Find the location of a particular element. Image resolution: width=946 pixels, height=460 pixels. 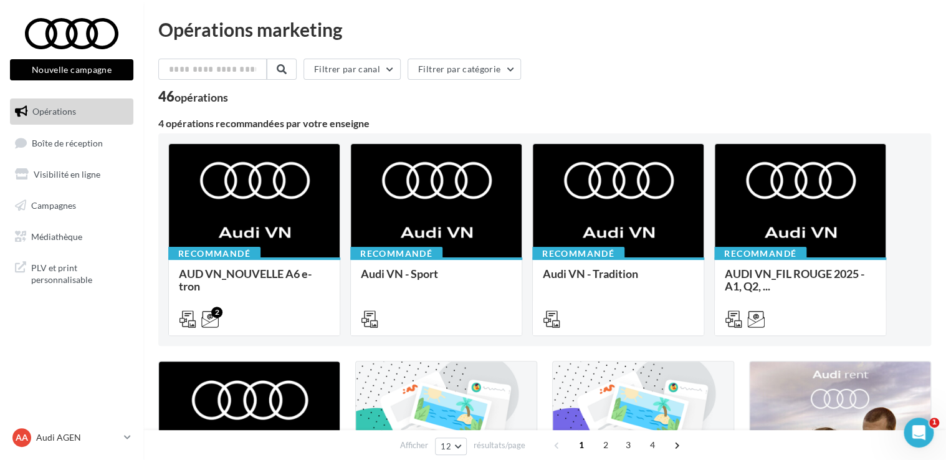

span: Opérations is located at coordinates (54, 111).